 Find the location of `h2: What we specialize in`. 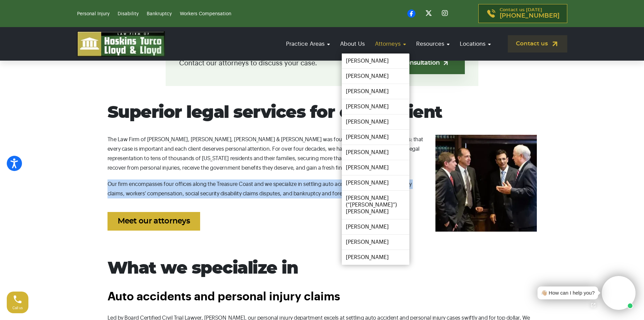

h2: What we specialize in is located at coordinates (322, 268).